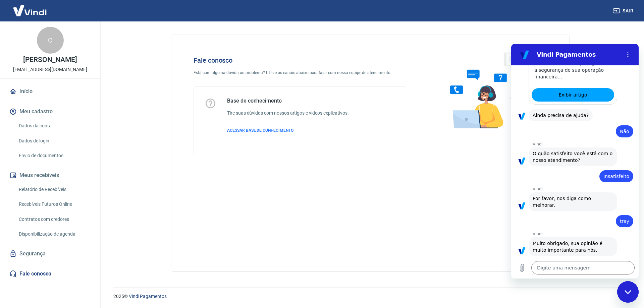 The width and height of the screenshot is (644, 308). Describe the element at coordinates (54, 204) in the screenshot. I see `a: Recebíveis Futuros Online` at that location.